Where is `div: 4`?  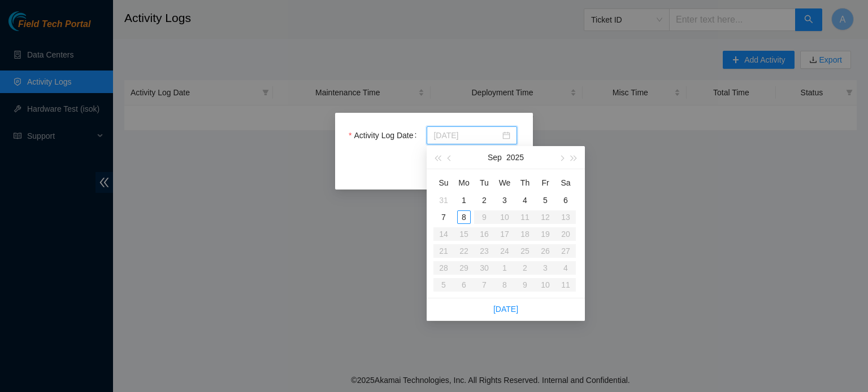 div: 4 is located at coordinates (525, 200).